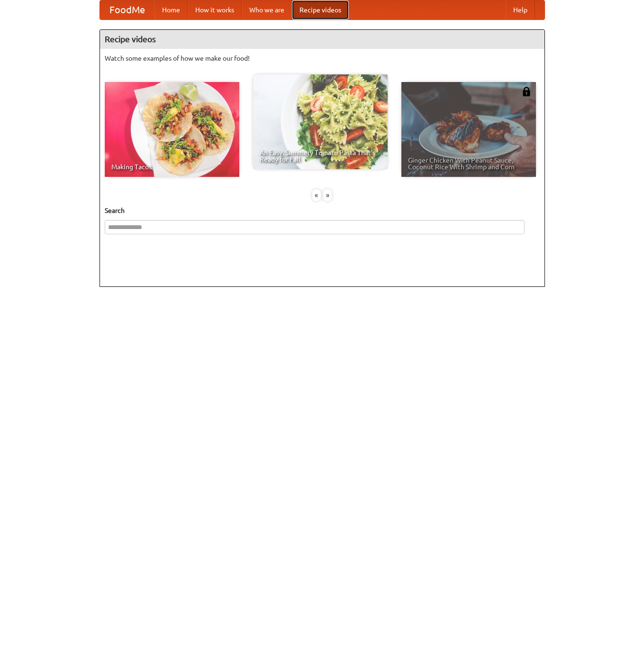 The width and height of the screenshot is (644, 671). Describe the element at coordinates (171, 10) in the screenshot. I see `a: Home` at that location.